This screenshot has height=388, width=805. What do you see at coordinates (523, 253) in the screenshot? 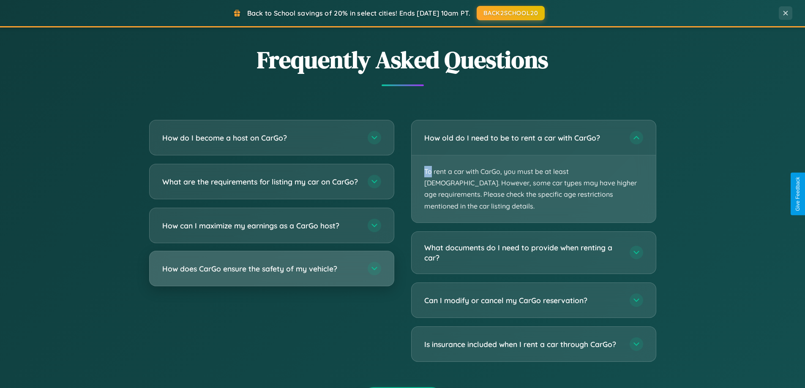
I see `h3: What documents do I need to provide when renting a car?` at bounding box center [523, 253].